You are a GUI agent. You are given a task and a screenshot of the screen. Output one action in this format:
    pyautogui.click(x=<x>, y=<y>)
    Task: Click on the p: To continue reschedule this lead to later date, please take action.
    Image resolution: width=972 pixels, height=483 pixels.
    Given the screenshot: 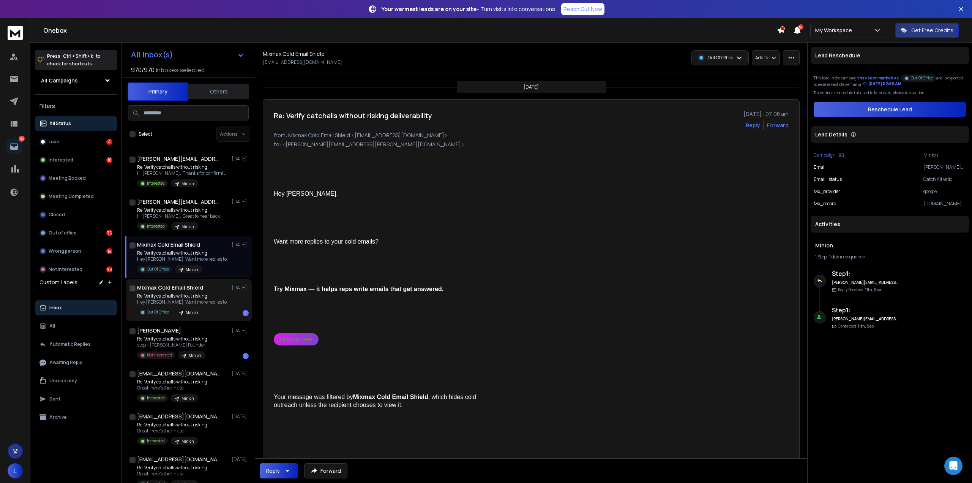 What is the action you would take?
    pyautogui.click(x=890, y=93)
    